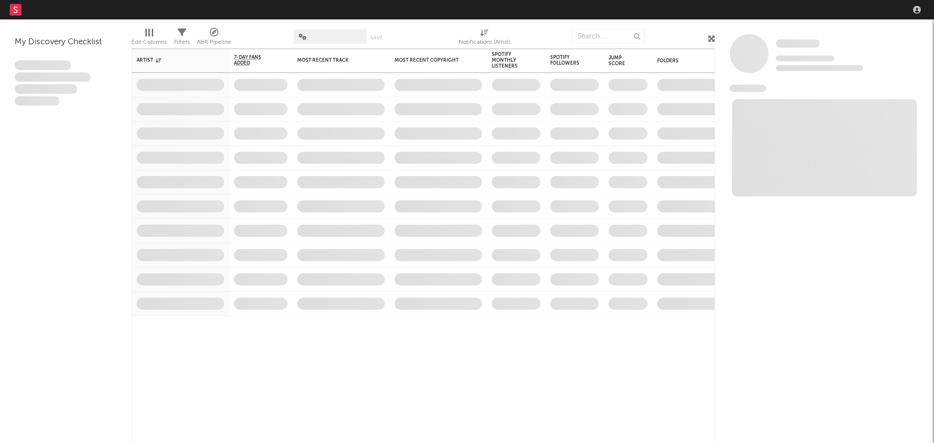 This screenshot has height=443, width=934. I want to click on span: Lorem ipsum dolor, so click(43, 65).